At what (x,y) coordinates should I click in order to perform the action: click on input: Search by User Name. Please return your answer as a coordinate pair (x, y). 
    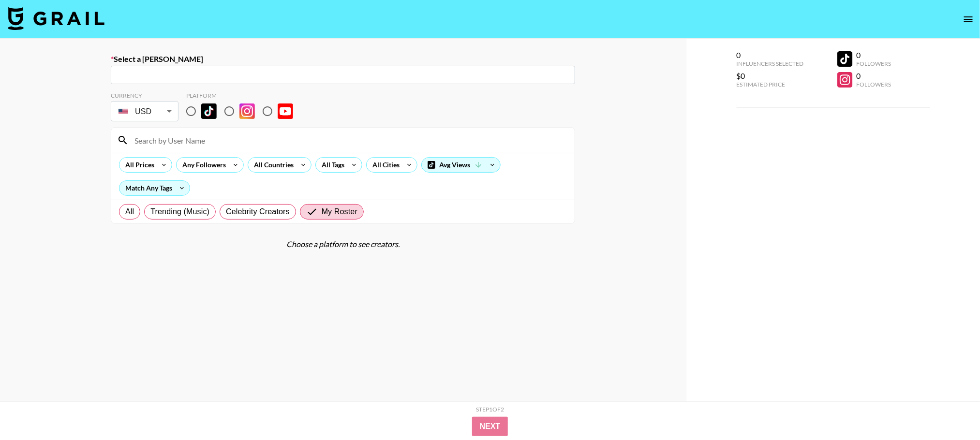
    Looking at the image, I should click on (349, 140).